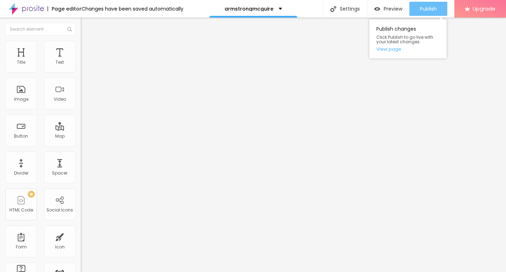 Image resolution: width=506 pixels, height=272 pixels. Describe the element at coordinates (21, 210) in the screenshot. I see `div: HTML Code` at that location.